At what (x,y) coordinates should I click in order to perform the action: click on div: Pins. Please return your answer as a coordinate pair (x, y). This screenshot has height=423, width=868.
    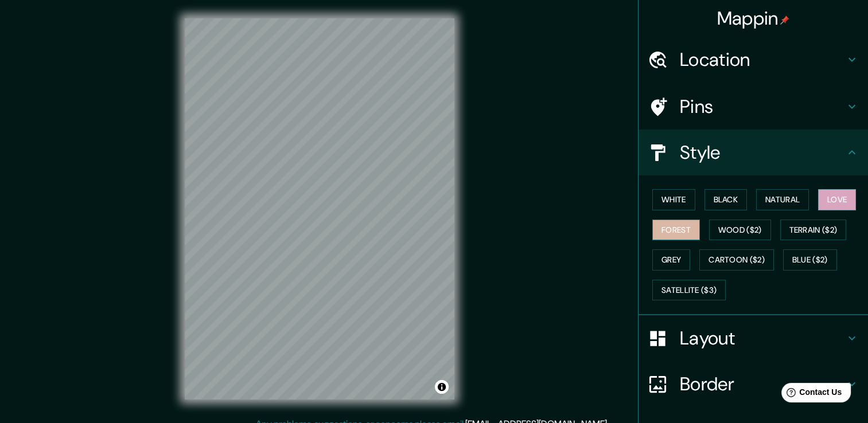
    Looking at the image, I should click on (753, 107).